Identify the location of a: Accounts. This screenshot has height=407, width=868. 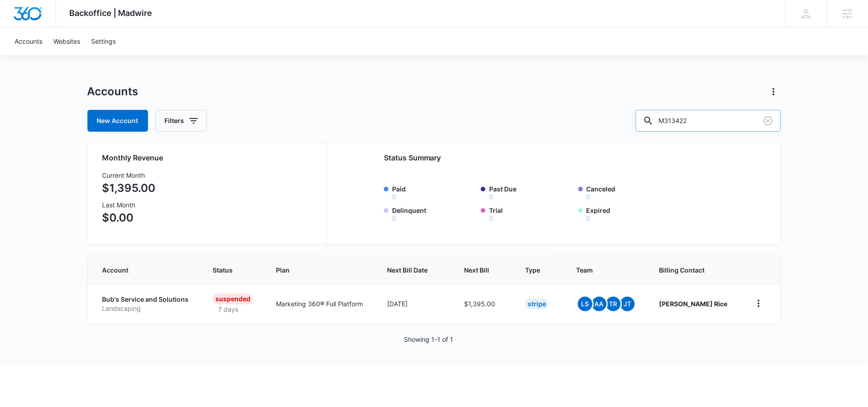
(28, 41).